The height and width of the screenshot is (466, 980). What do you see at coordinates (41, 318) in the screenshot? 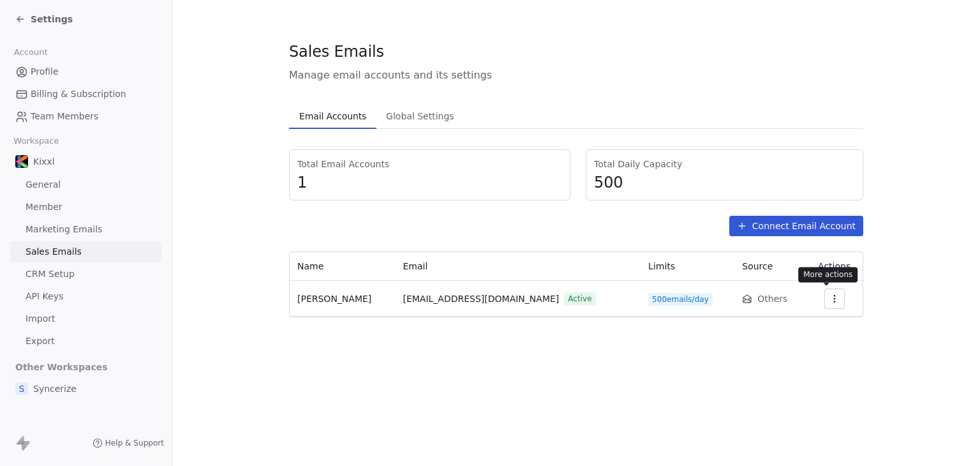
I see `span: Import` at bounding box center [41, 318].